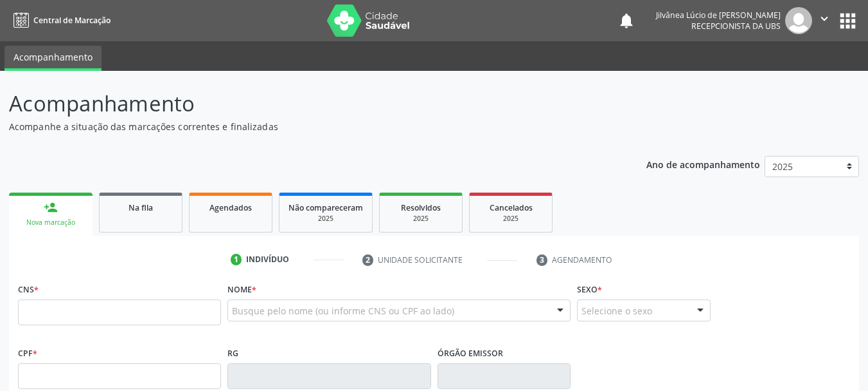 The image size is (868, 391). Describe the element at coordinates (471, 353) in the screenshot. I see `label: Órgão emissor` at that location.